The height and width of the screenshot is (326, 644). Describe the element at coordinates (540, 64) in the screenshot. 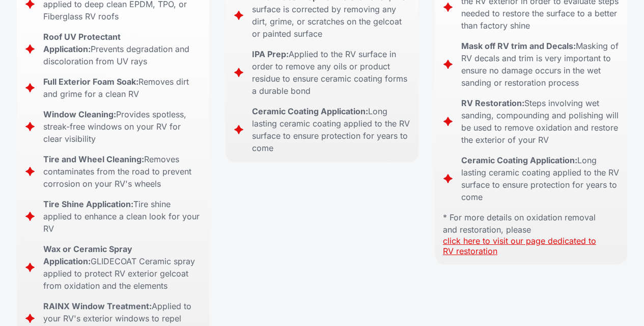

I see `div: Masking of RV decals and trim is very important to ensure no damage occurs in the wet sanding or ...` at that location.